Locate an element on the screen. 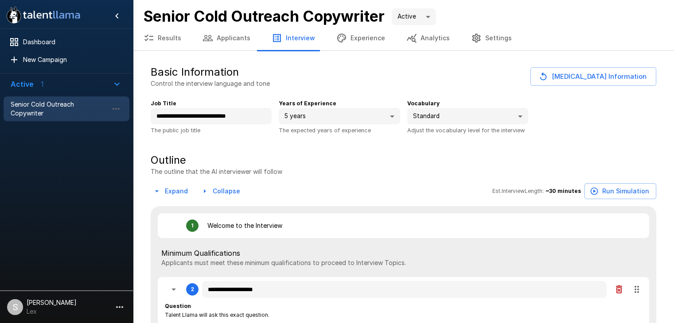  p: Welcome to the Interview is located at coordinates (245, 226).